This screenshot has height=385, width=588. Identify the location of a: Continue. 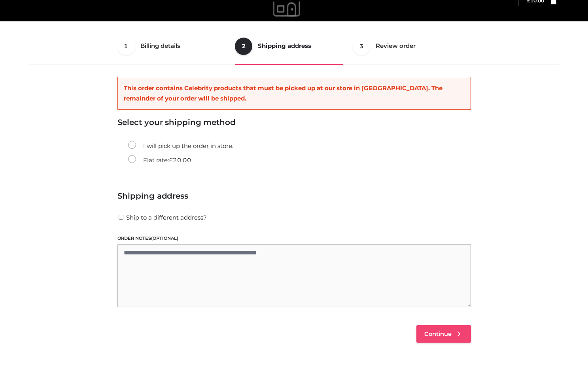
(444, 334).